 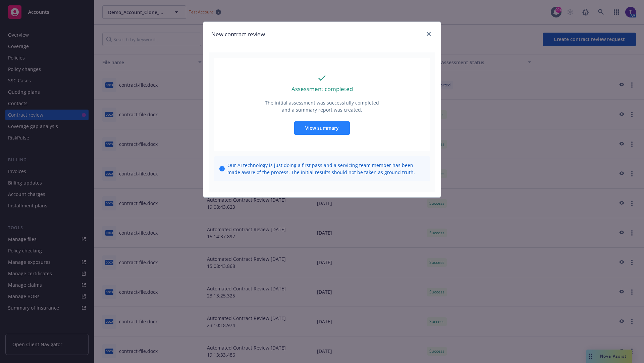 What do you see at coordinates (327, 169) in the screenshot?
I see `span: Our AI technology is just doing a first pass and a servicing team member has been made aware of t...` at bounding box center [327, 169].